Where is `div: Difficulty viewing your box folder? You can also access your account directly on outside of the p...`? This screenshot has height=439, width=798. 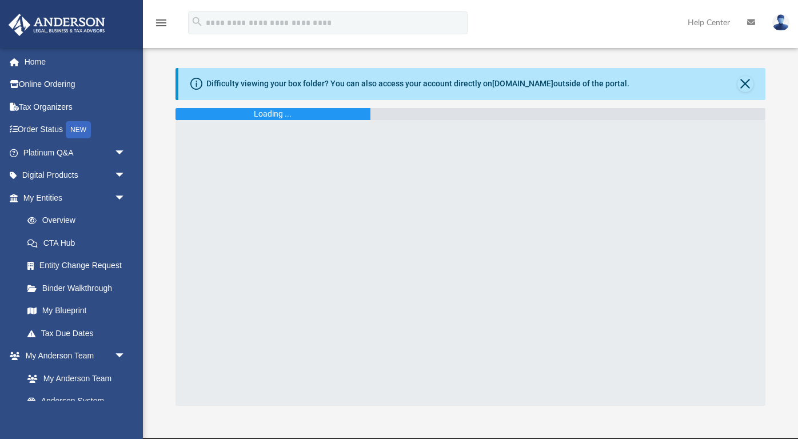 div: Difficulty viewing your box folder? You can also access your account directly on outside of the p... is located at coordinates (418, 83).